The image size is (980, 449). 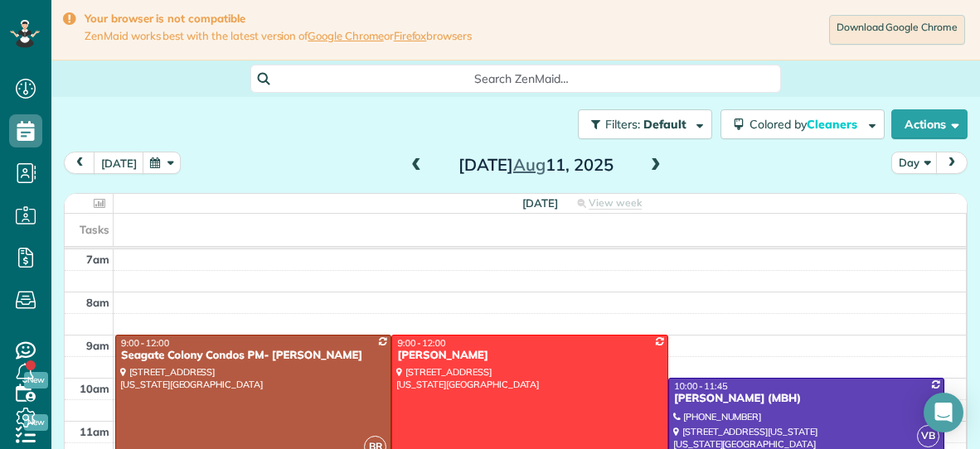 I want to click on button: Colored byCleaners, so click(x=803, y=124).